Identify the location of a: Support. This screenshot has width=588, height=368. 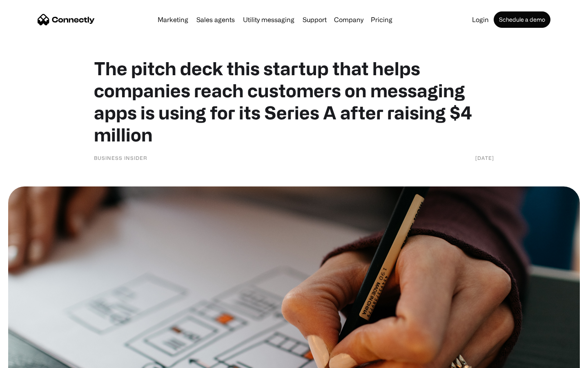
(314, 20).